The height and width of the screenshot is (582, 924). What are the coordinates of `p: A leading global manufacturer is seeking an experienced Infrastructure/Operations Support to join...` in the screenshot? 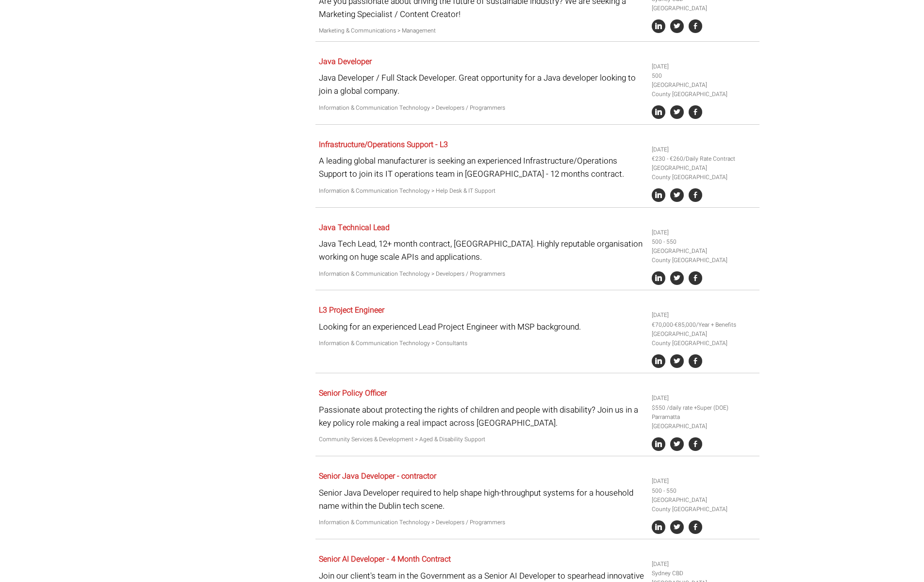 It's located at (481, 168).